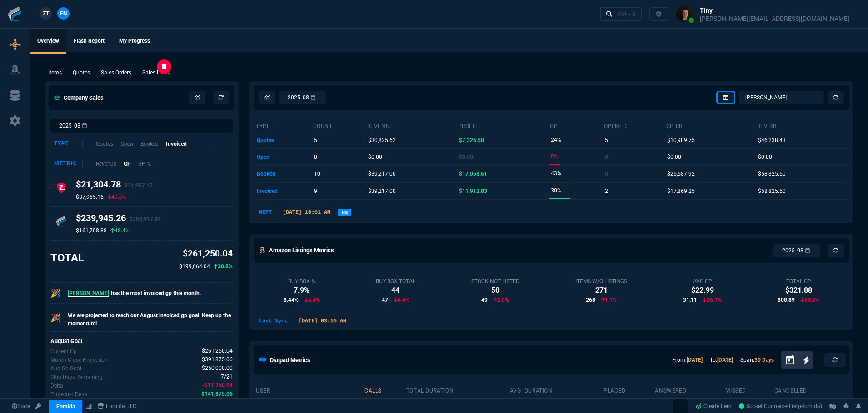 This screenshot has height=413, width=868. Describe the element at coordinates (772, 174) in the screenshot. I see `p: $58,825.50` at that location.